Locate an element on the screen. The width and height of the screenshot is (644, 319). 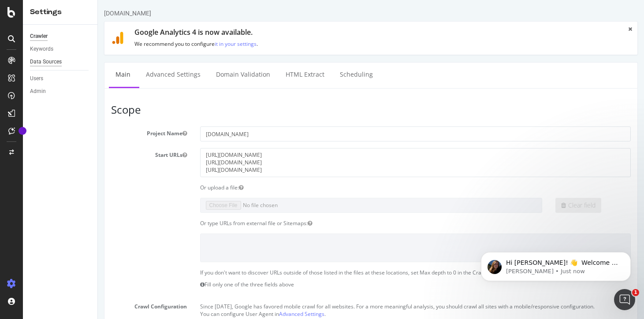
div: Or type URLs from external file or Sitemaps: is located at coordinates (318, 223).